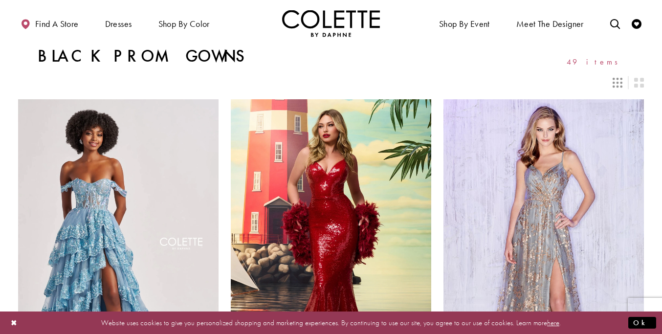 The image size is (662, 334). What do you see at coordinates (639, 83) in the screenshot?
I see `span: Switch layout to 2 columns` at bounding box center [639, 83].